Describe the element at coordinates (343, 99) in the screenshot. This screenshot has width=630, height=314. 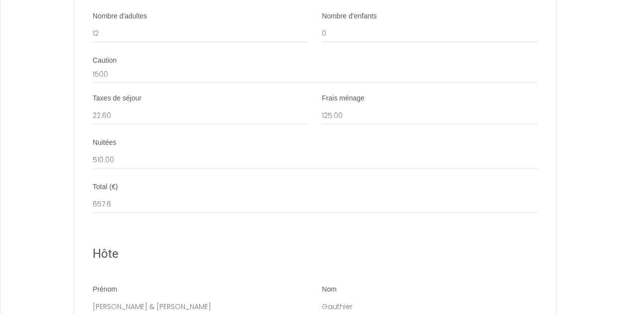
I see `label: Frais ménage` at that location.